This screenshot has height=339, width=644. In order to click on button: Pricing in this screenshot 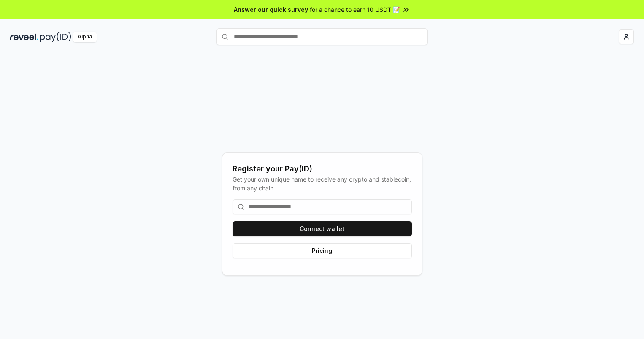, I will do `click(322, 251)`.